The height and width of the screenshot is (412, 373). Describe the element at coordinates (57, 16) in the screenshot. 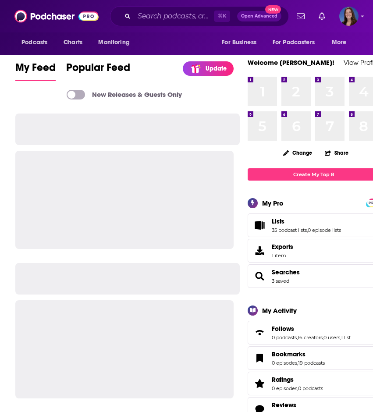

I see `a: Podchaser - Follow, Share and Rate Podcasts` at that location.